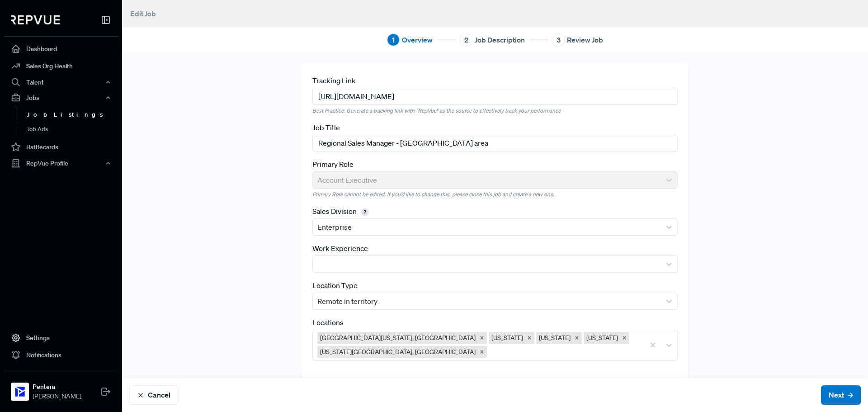 The width and height of the screenshot is (868, 412). Describe the element at coordinates (61, 163) in the screenshot. I see `div: RepVue Profile` at that location.